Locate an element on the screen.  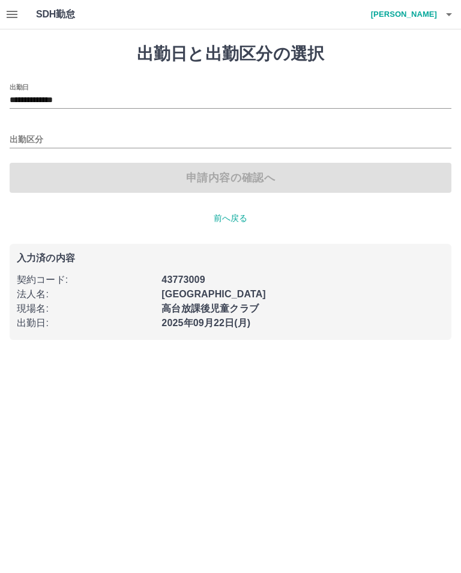
p: 契約コード : is located at coordinates (85, 280).